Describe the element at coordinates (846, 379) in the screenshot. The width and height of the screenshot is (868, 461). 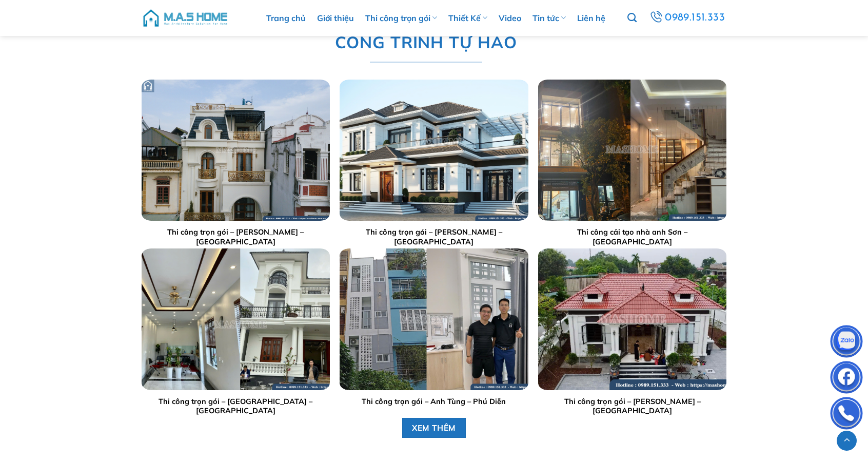
I see `img: Facebook` at that location.